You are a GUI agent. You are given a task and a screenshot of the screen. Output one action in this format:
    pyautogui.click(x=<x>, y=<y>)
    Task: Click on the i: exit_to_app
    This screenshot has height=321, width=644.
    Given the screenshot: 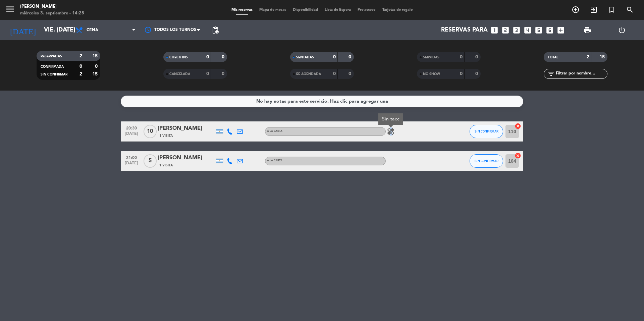 What is the action you would take?
    pyautogui.click(x=594, y=10)
    